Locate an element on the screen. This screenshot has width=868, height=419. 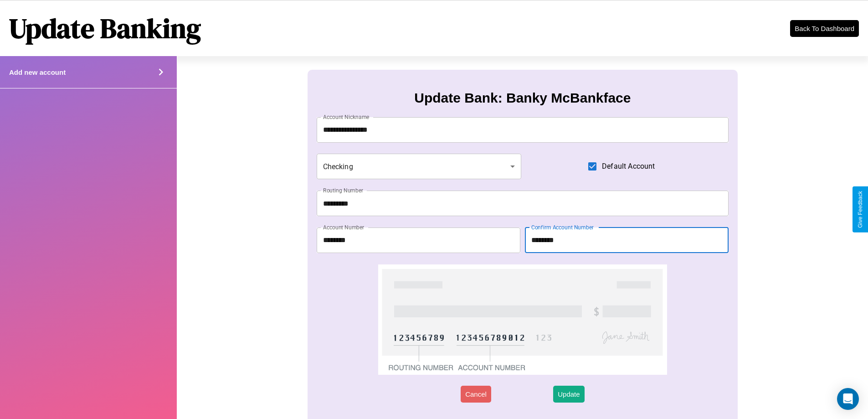
label: Routing Number is located at coordinates (343, 190).